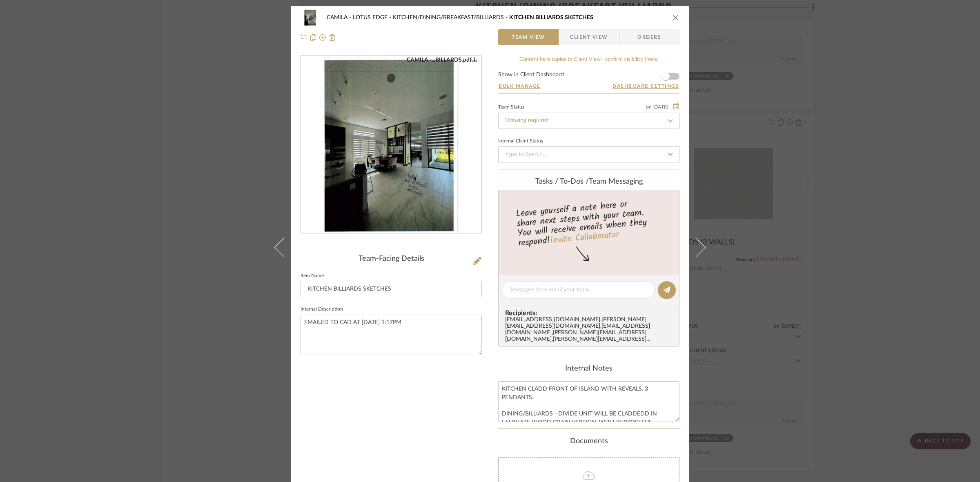  Describe the element at coordinates (584, 237) in the screenshot. I see `a: Invite Collaborator` at that location.